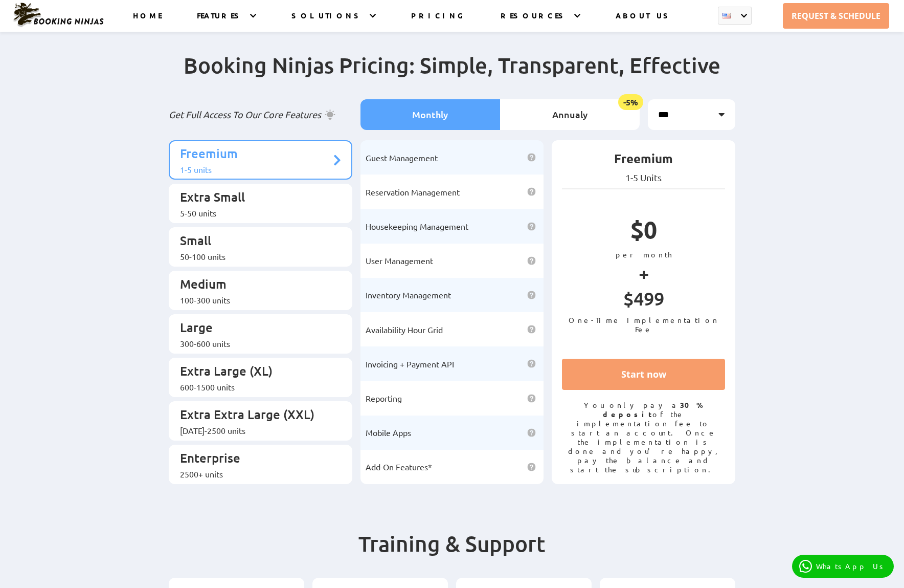 The width and height of the screenshot is (904, 588). I want to click on div: 50-100 units, so click(255, 256).